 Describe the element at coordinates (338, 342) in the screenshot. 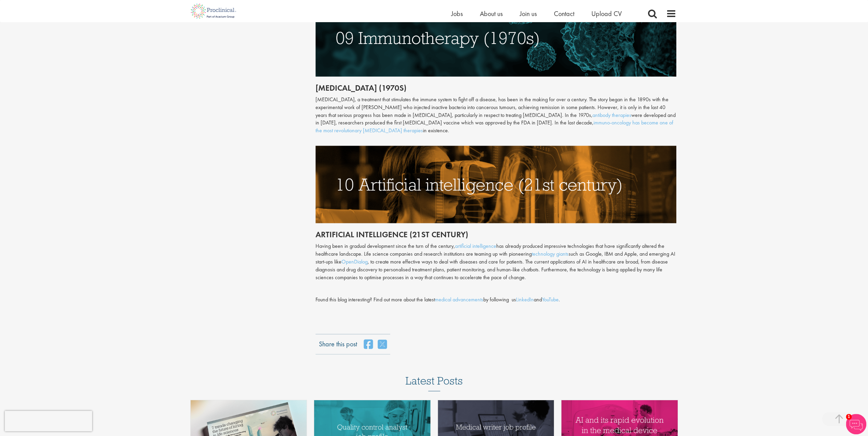

I see `label: Share this post` at that location.